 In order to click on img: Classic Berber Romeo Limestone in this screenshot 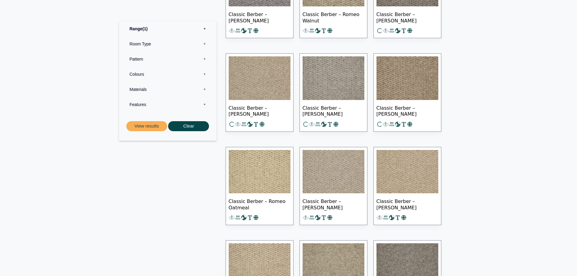, I will do `click(334, 172)`.